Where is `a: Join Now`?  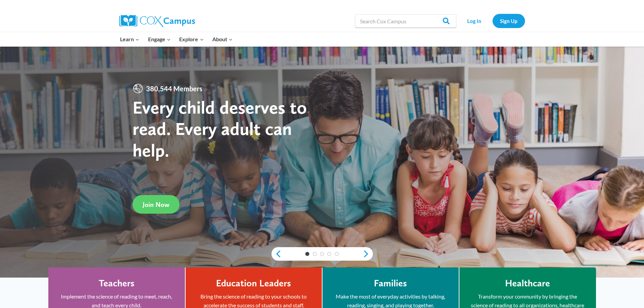 a: Join Now is located at coordinates (156, 205).